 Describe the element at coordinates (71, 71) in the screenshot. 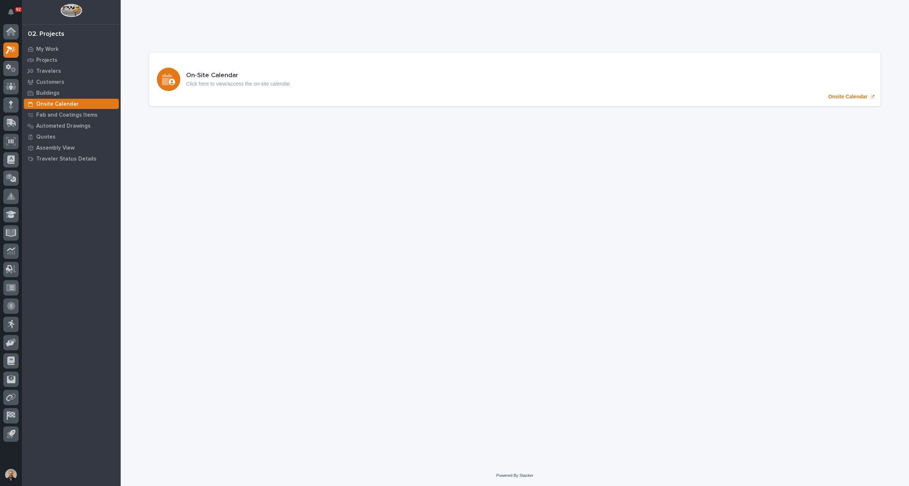

I see `a: Travelers` at that location.